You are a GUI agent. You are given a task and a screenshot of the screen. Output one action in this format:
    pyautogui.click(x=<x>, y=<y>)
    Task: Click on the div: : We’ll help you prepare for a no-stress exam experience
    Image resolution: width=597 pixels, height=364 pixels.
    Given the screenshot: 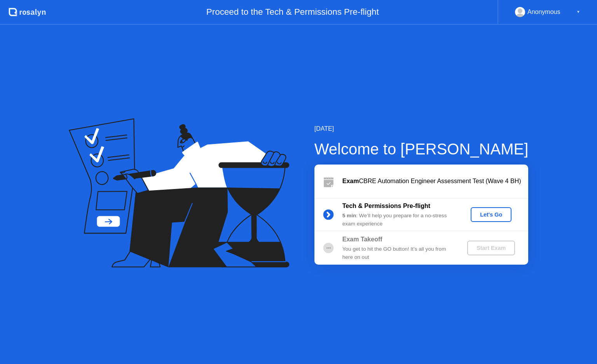 What is the action you would take?
    pyautogui.click(x=398, y=220)
    